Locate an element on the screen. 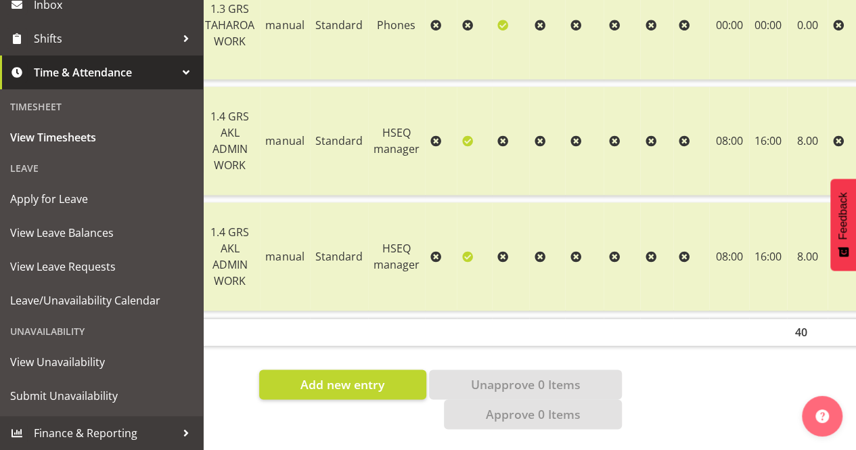 This screenshot has height=450, width=856. span: Submit Unavailability is located at coordinates (102, 396).